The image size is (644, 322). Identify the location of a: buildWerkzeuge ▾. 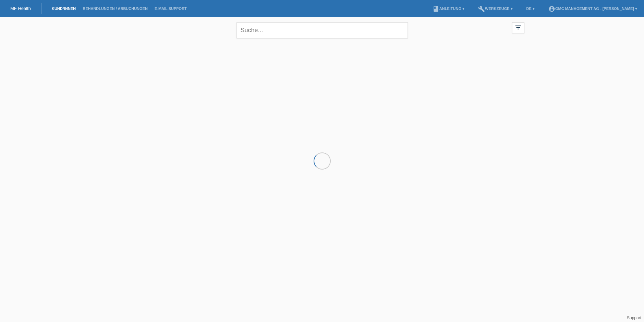
(495, 8).